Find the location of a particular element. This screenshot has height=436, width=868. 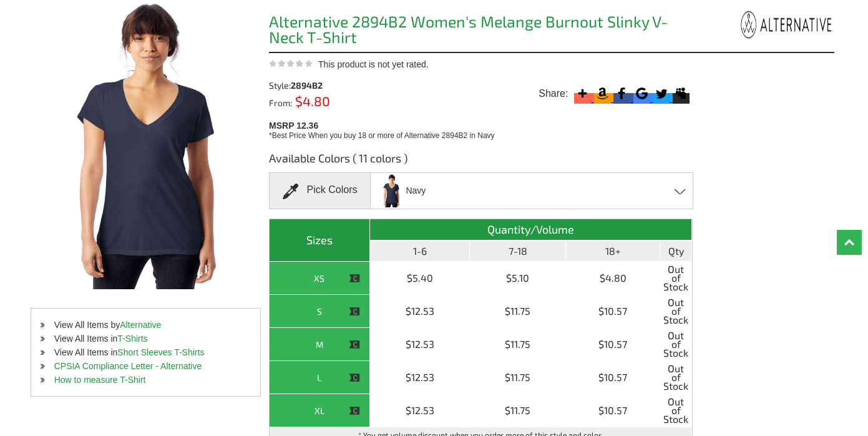

span: *Best Price When you buy 18 or more of Alternative 2894B2 in Navy is located at coordinates (382, 135).